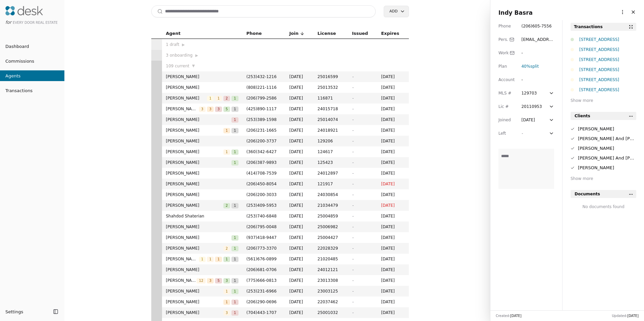 Image resolution: width=644 pixels, height=321 pixels. What do you see at coordinates (261, 173) in the screenshot?
I see `span: ( 414 ) 708 - 7539` at bounding box center [261, 173].